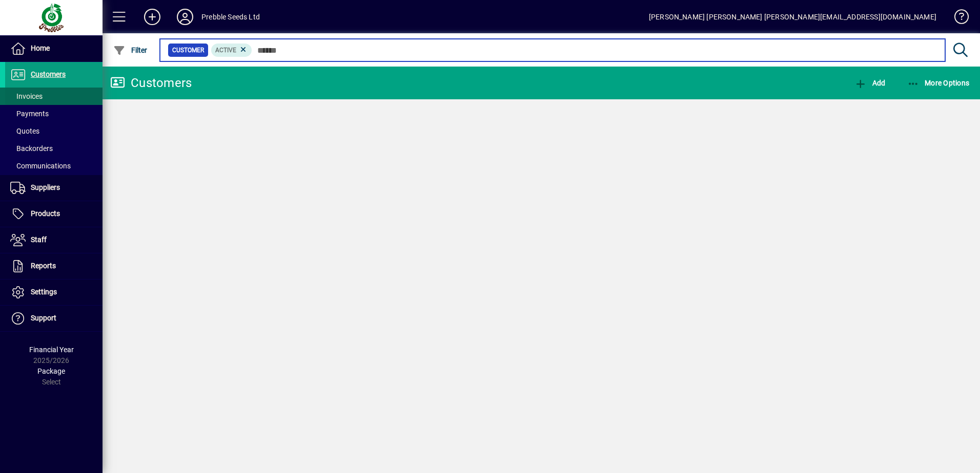  I want to click on div: Customers, so click(151, 83).